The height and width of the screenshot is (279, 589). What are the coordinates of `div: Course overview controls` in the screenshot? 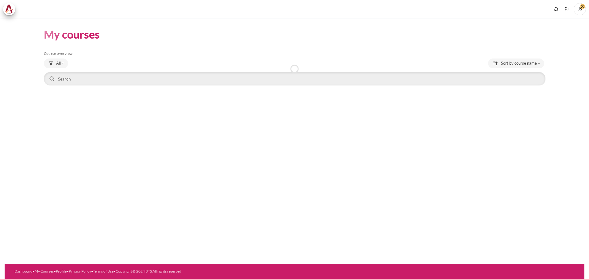 It's located at (295, 73).